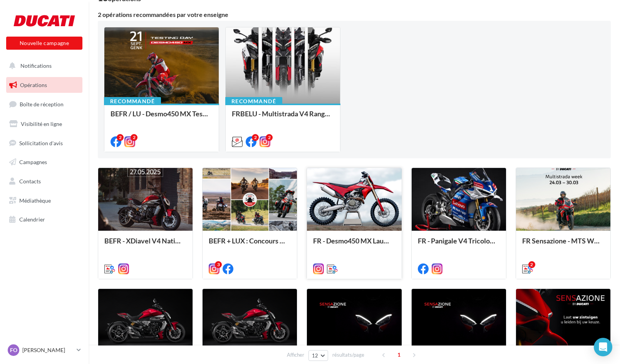 This screenshot has width=620, height=364. What do you see at coordinates (42, 104) in the screenshot?
I see `span: Boîte de réception` at bounding box center [42, 104].